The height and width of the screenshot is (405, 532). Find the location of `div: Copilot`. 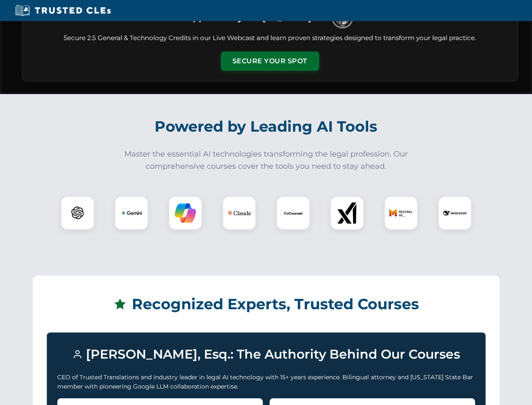

div: Copilot is located at coordinates (185, 213).